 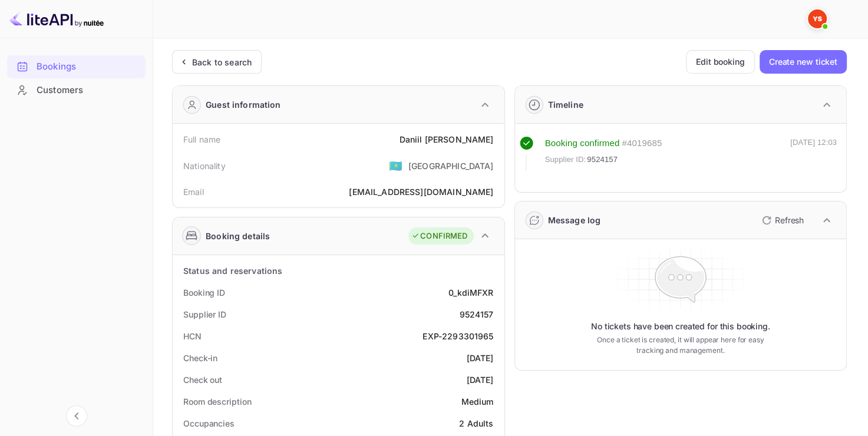 I want to click on div: Booking details, so click(x=237, y=236).